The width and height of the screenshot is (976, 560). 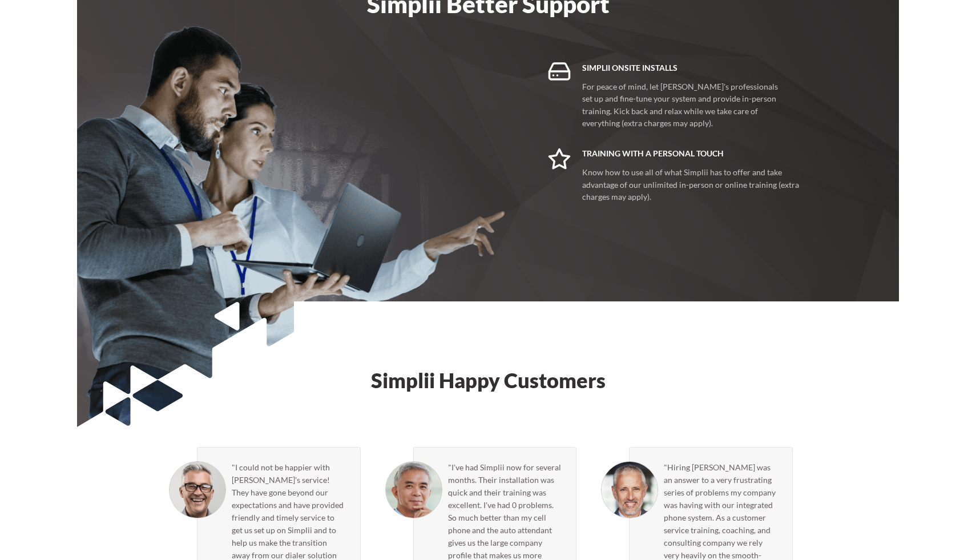 I want to click on h2: Simplii Happy Customers, so click(x=488, y=380).